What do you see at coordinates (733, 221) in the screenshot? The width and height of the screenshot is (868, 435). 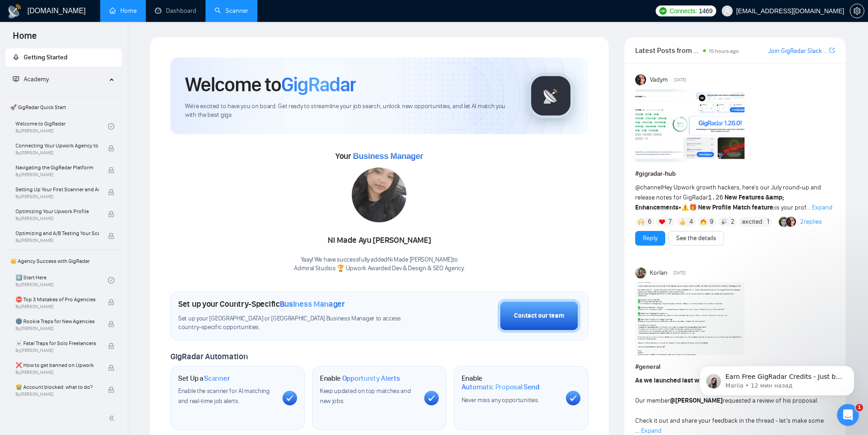 I see `span: 2` at bounding box center [733, 221].